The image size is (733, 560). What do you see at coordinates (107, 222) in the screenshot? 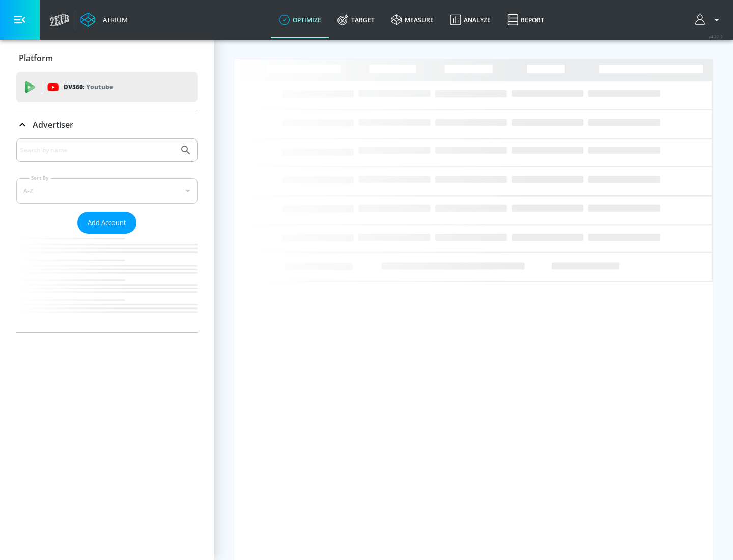
I see `button: Add Account` at bounding box center [107, 222].